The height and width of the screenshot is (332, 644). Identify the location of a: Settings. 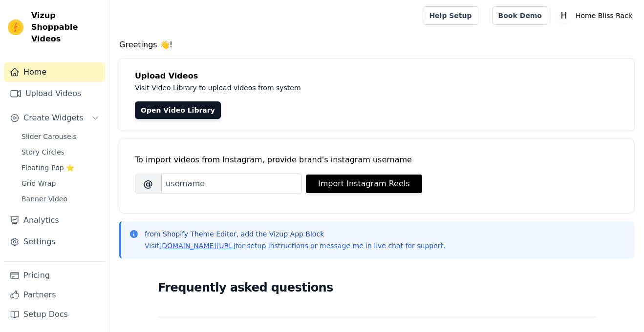
(54, 242).